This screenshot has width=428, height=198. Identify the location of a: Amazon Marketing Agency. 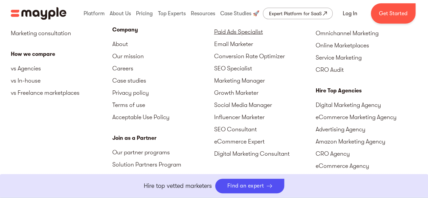
(366, 141).